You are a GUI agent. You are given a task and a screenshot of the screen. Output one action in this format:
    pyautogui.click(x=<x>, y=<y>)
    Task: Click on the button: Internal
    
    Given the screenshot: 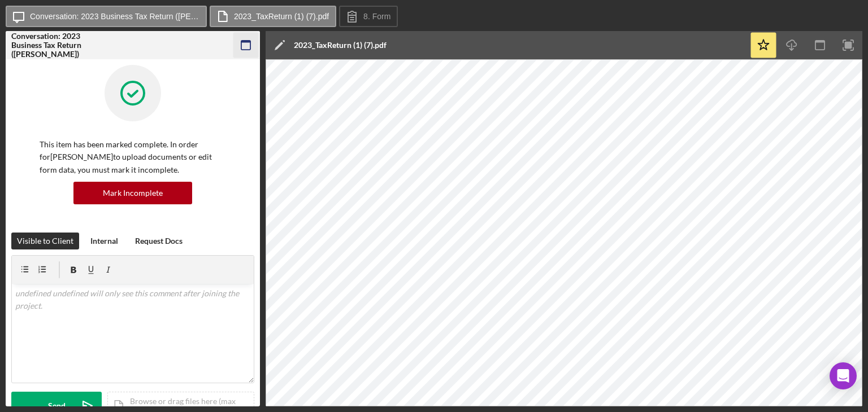 What is the action you would take?
    pyautogui.click(x=104, y=241)
    